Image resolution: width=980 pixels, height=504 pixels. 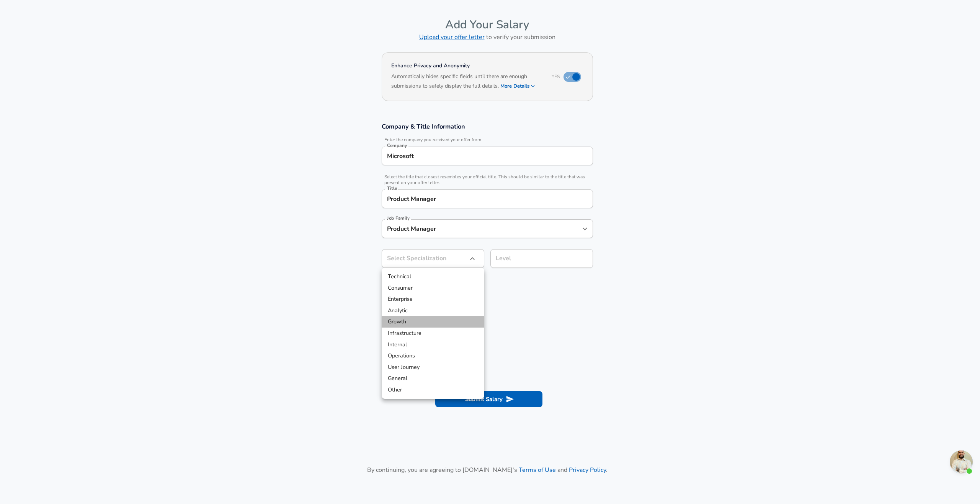 I want to click on li: Other, so click(x=433, y=390).